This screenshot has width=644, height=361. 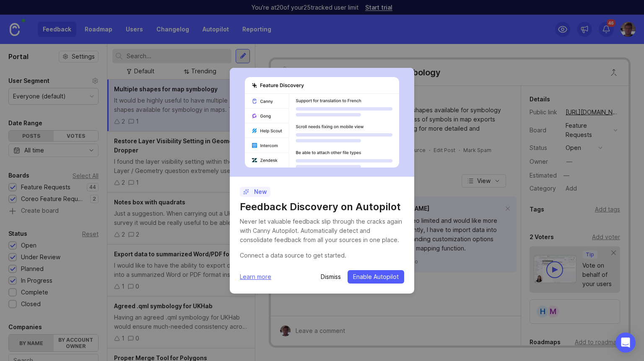 What do you see at coordinates (331, 277) in the screenshot?
I see `button: Dismiss` at bounding box center [331, 277].